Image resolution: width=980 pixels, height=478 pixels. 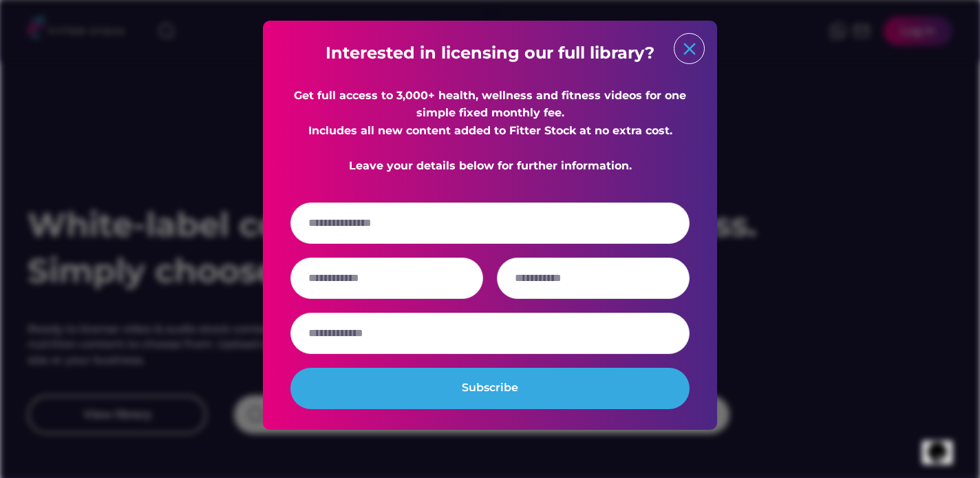 I want to click on button: Subscribe, so click(x=490, y=388).